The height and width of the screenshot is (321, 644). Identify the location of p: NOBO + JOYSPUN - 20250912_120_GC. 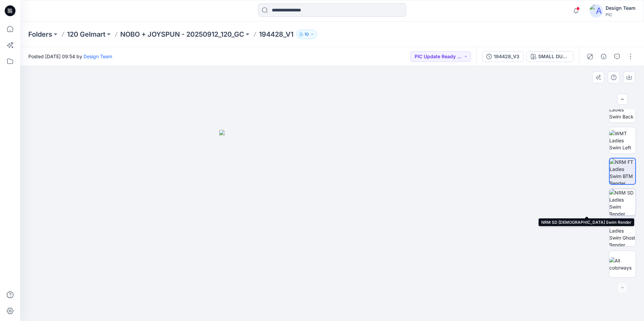
(182, 34).